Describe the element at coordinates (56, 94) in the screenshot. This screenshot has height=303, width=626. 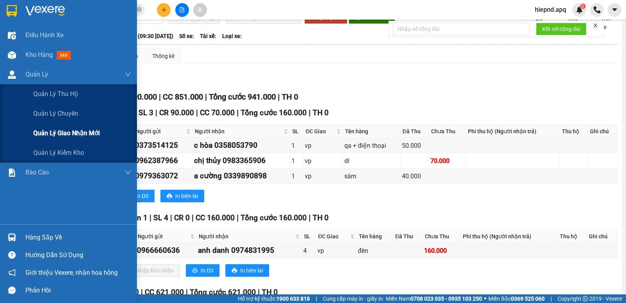
I see `span: Quản lý thu hộ` at that location.